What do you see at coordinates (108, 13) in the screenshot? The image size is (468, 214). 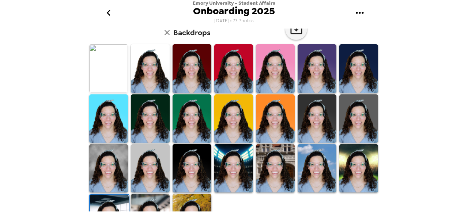 I see `button: go back` at bounding box center [108, 13].